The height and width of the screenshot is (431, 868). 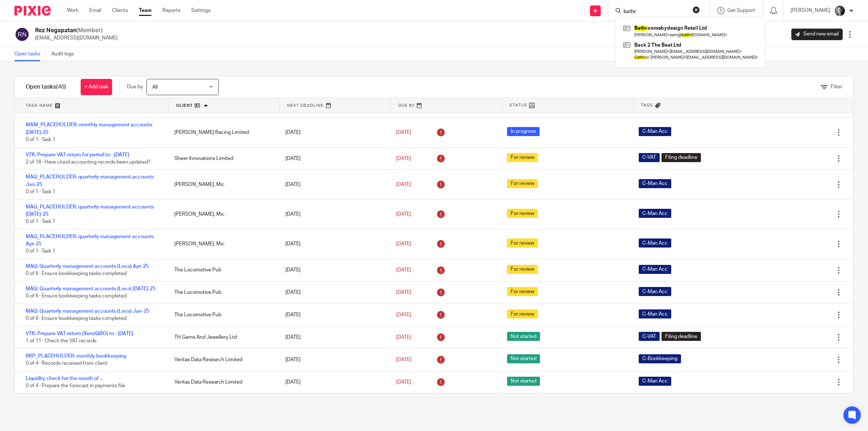 I want to click on a: Team, so click(x=145, y=11).